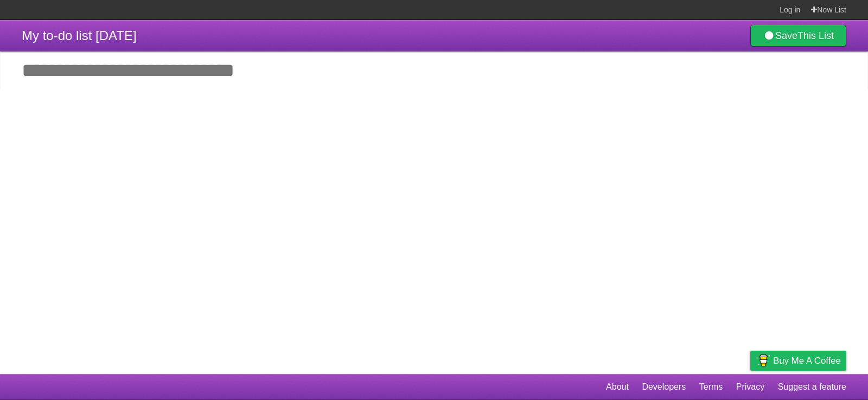 The width and height of the screenshot is (868, 400). What do you see at coordinates (812, 388) in the screenshot?
I see `a: Suggest a feature` at bounding box center [812, 388].